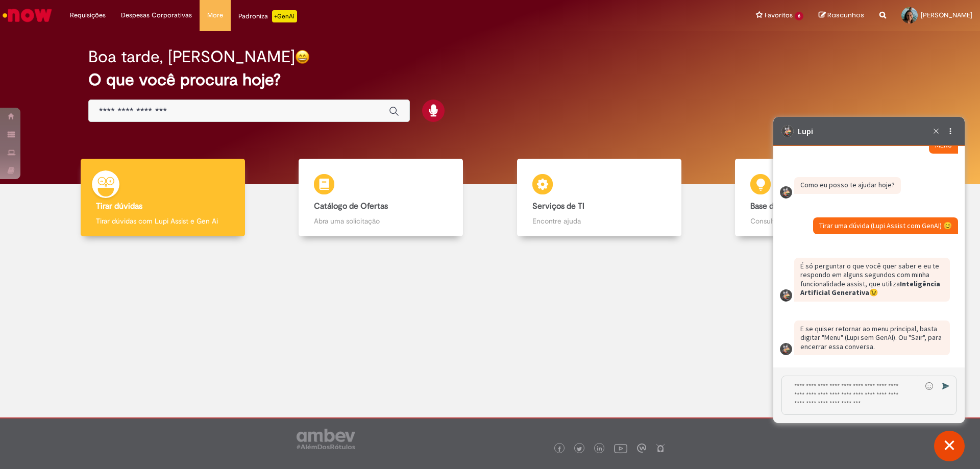 Image resolution: width=980 pixels, height=469 pixels. What do you see at coordinates (268, 17) in the screenshot?
I see `div: Padroniza` at bounding box center [268, 17].